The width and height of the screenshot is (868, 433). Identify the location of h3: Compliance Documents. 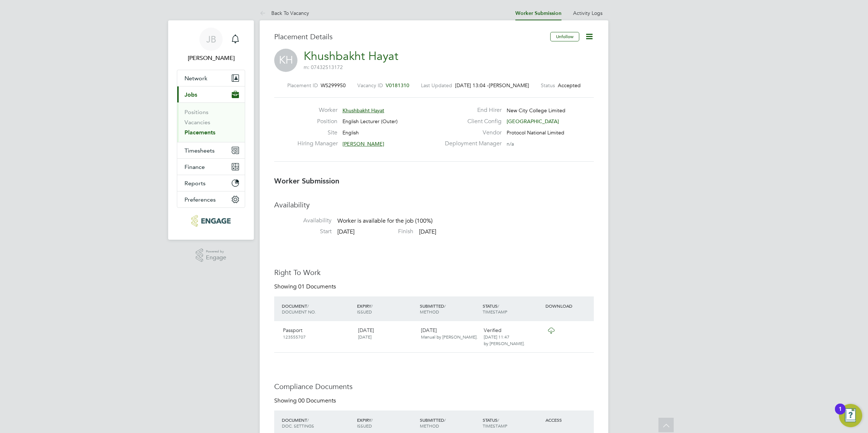
(434, 387).